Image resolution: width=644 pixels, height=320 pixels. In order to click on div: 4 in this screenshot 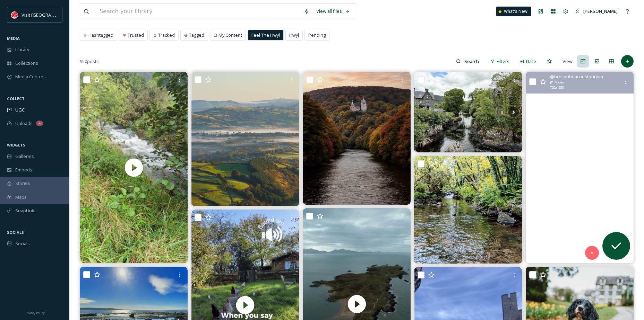, I will do `click(40, 123)`.